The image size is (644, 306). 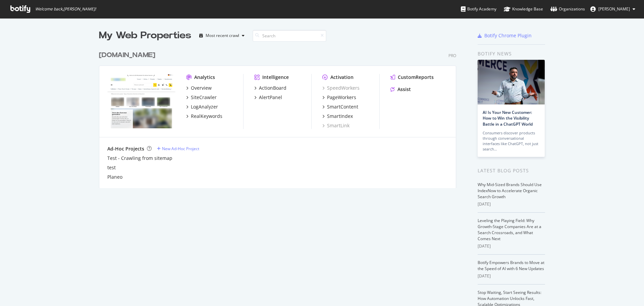 I want to click on div: grid, so click(x=280, y=115).